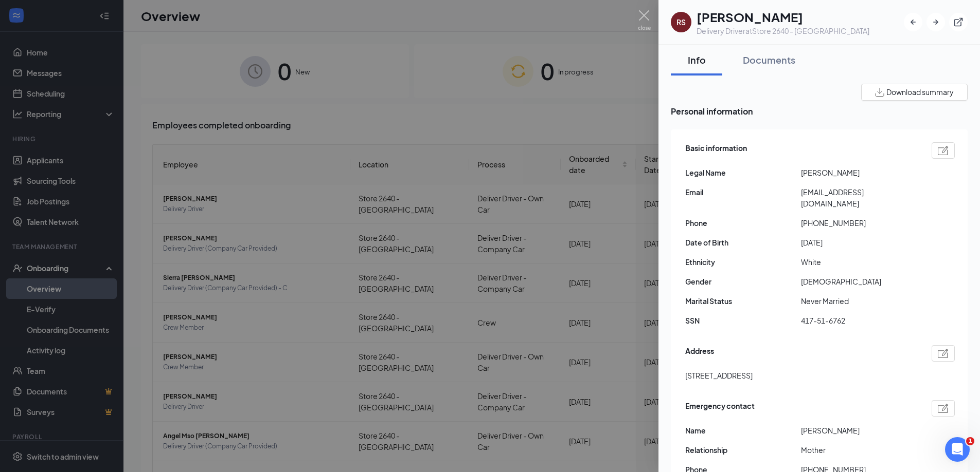  What do you see at coordinates (913, 22) in the screenshot?
I see `svg: ArrowLeftNew` at bounding box center [913, 22].